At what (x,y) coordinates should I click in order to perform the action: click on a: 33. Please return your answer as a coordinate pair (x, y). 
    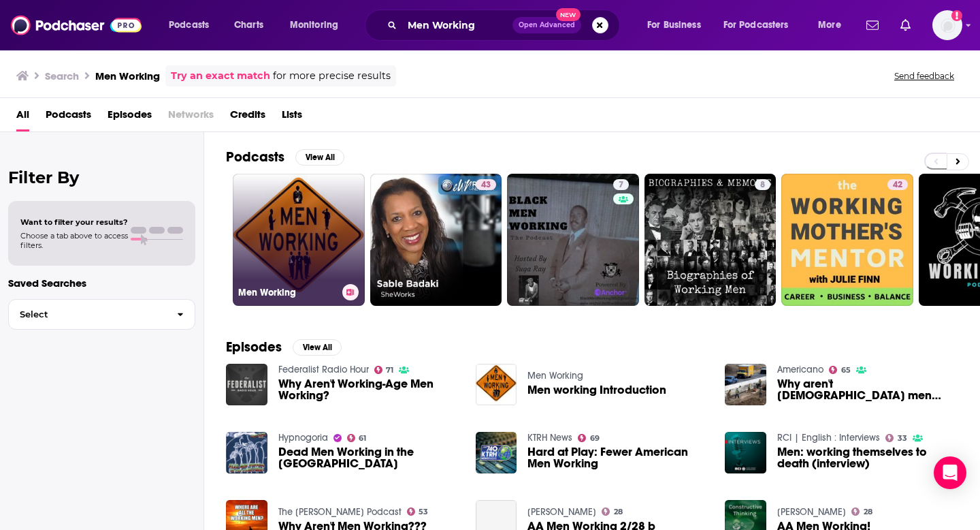
    Looking at the image, I should click on (896, 438).